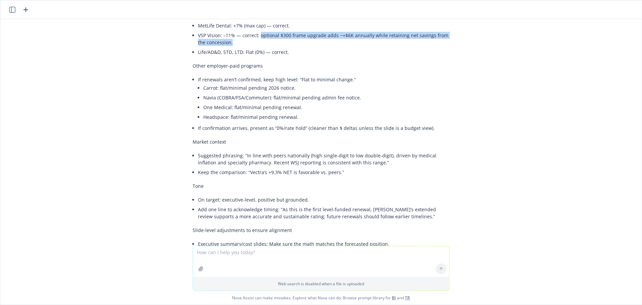  What do you see at coordinates (394, 297) in the screenshot?
I see `a: BI` at bounding box center [394, 297].